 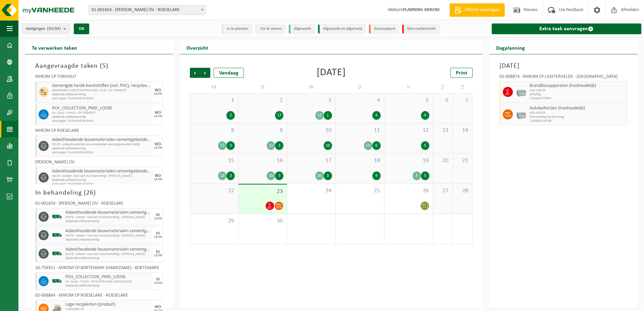 I want to click on span: 10, so click(x=311, y=131).